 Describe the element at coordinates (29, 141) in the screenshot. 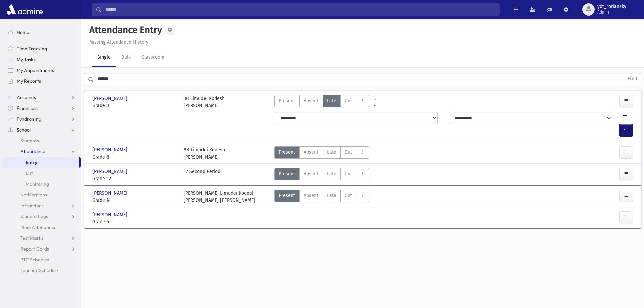

I see `span: Students` at that location.